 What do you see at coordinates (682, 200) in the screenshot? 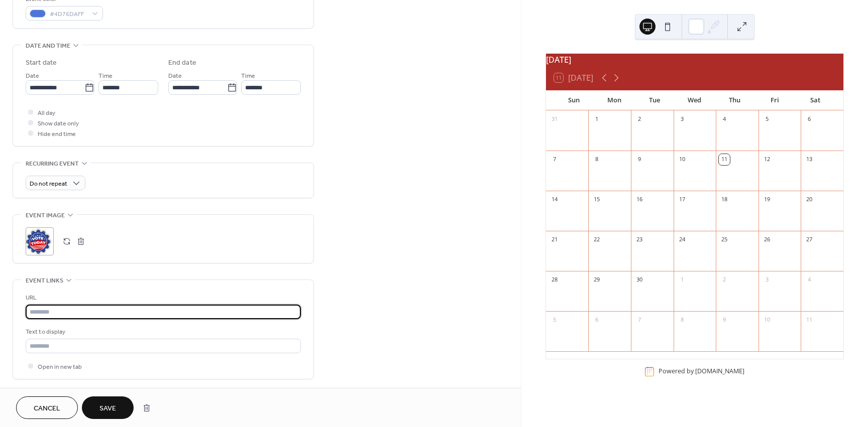
I see `div: 17` at bounding box center [682, 200].